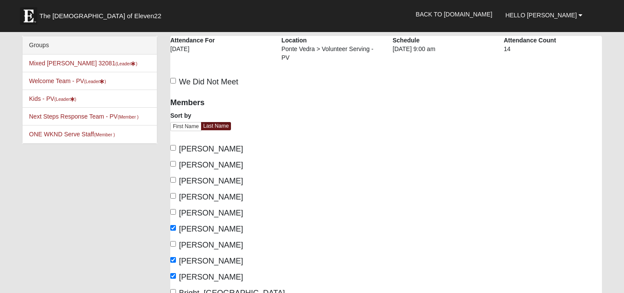 This screenshot has width=624, height=293. What do you see at coordinates (553, 52) in the screenshot?
I see `div: 14` at bounding box center [553, 52].